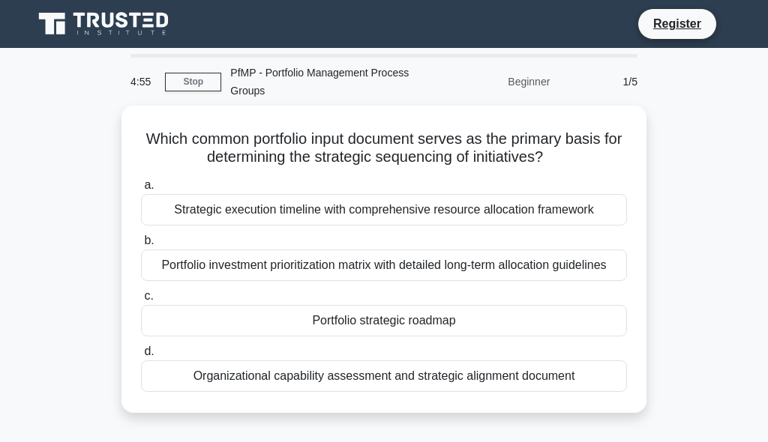 This screenshot has height=442, width=768. What do you see at coordinates (148, 240) in the screenshot?
I see `span: b.` at bounding box center [148, 240].